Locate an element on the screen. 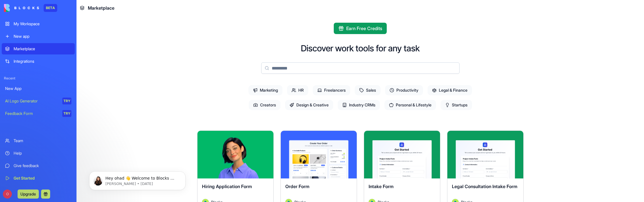 This screenshot has height=202, width=644. div: New App is located at coordinates (38, 88).